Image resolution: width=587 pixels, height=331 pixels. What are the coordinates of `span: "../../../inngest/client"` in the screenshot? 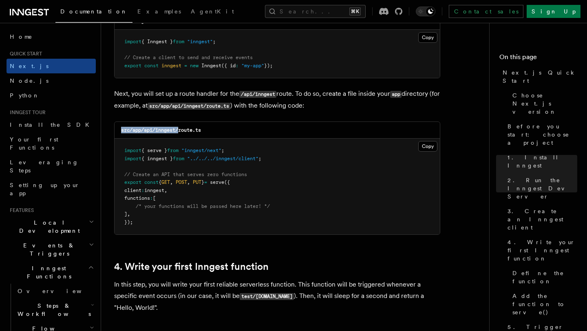 It's located at (223, 159).